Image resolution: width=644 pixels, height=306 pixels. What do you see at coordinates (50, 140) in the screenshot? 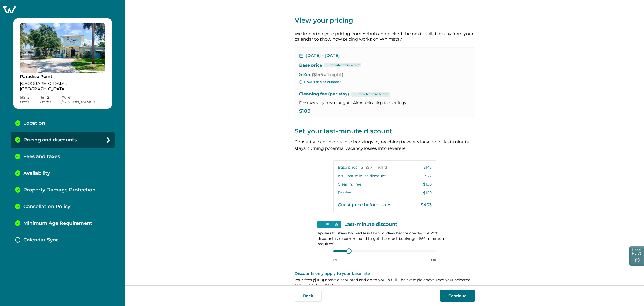
I see `p: Pricing and discounts` at bounding box center [50, 140].